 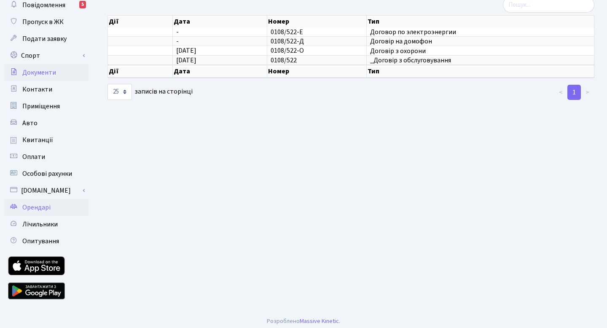 What do you see at coordinates (43, 22) in the screenshot?
I see `span: Пропуск в ЖК` at bounding box center [43, 22].